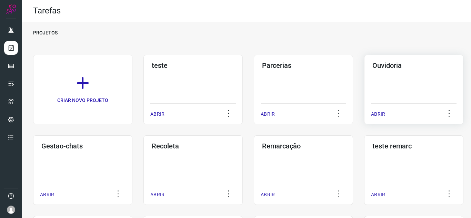 The image size is (471, 218). Describe the element at coordinates (303, 66) in the screenshot. I see `h3: Parcerias` at that location.